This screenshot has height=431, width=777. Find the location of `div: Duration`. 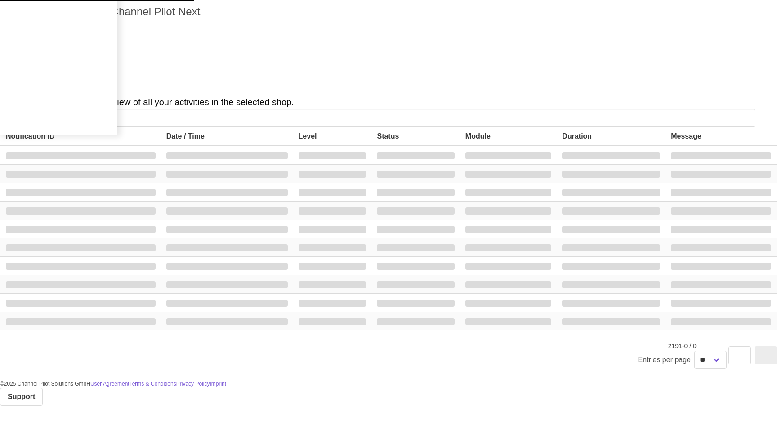

div: Duration is located at coordinates (611, 136).